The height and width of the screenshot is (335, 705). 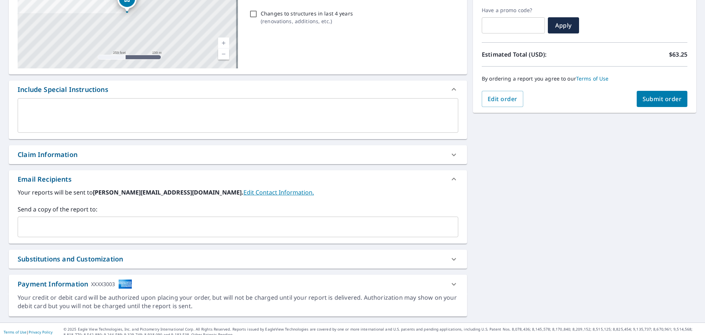 What do you see at coordinates (503, 99) in the screenshot?
I see `button: Edit order` at bounding box center [503, 99].